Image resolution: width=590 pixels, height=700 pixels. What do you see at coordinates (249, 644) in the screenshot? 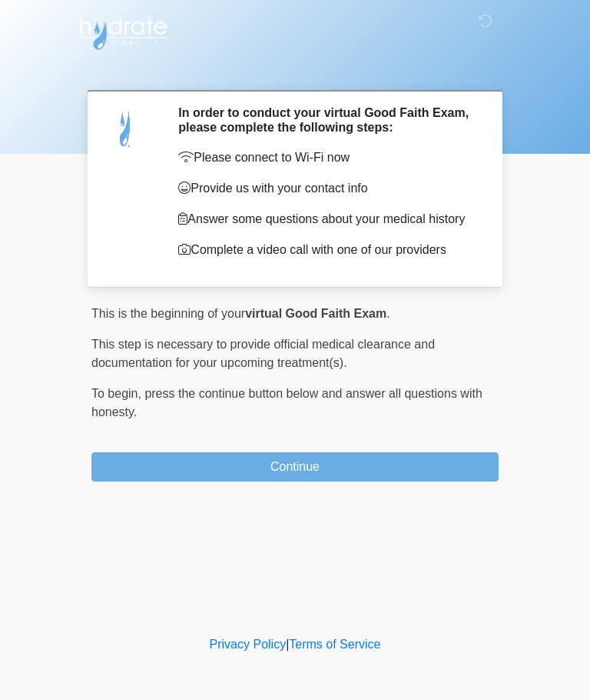
I see `a: Privacy Policy` at bounding box center [249, 644].